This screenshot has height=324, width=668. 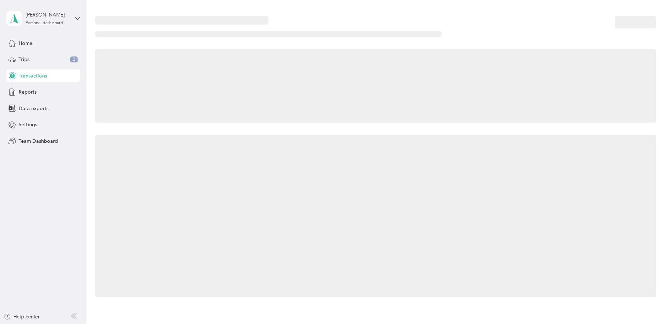 What do you see at coordinates (33, 76) in the screenshot?
I see `span: Transactions` at bounding box center [33, 76].